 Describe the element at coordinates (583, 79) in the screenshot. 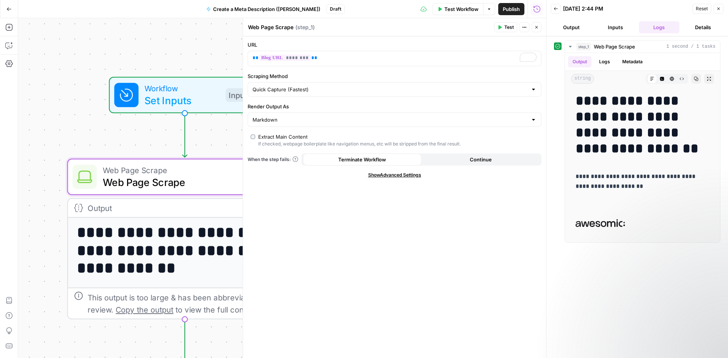

I see `span: string` at that location.